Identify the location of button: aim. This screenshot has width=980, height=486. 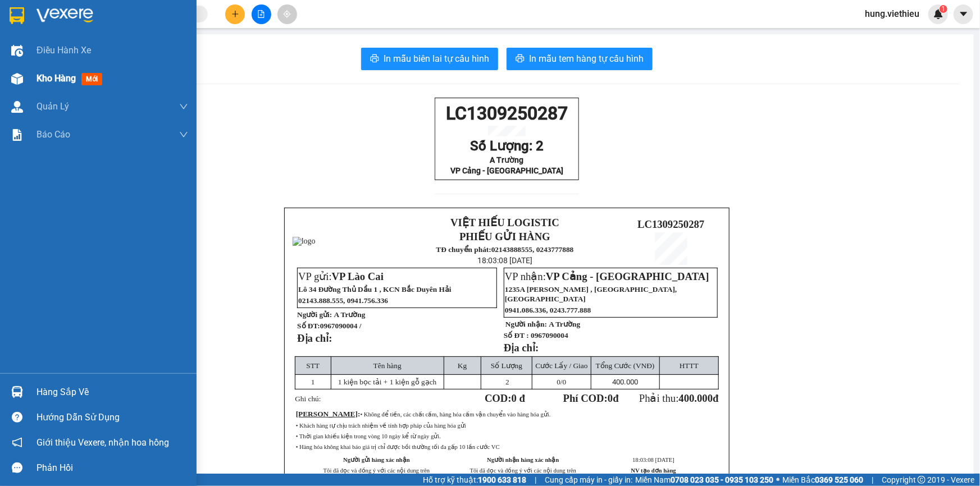
(287, 14).